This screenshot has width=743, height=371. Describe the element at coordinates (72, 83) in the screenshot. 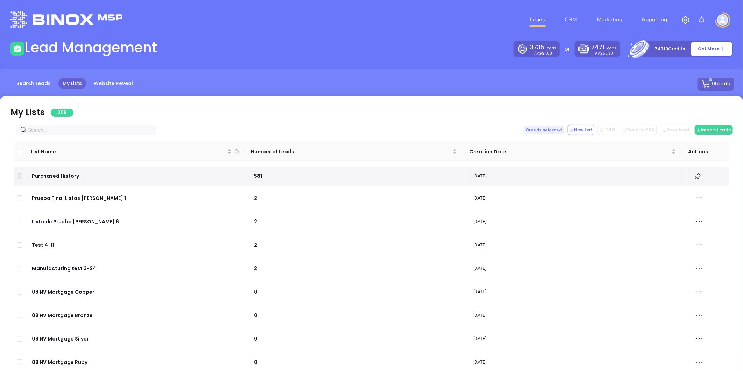

I see `a: My Lists` at that location.